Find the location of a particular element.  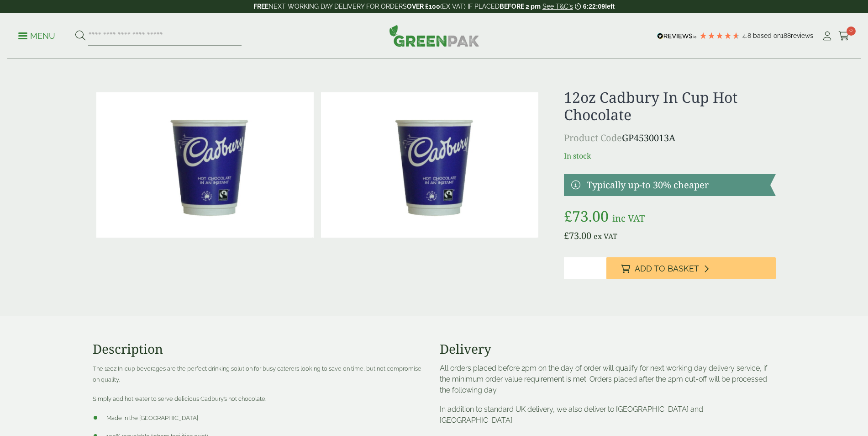

a: See T&C's is located at coordinates (557, 6).